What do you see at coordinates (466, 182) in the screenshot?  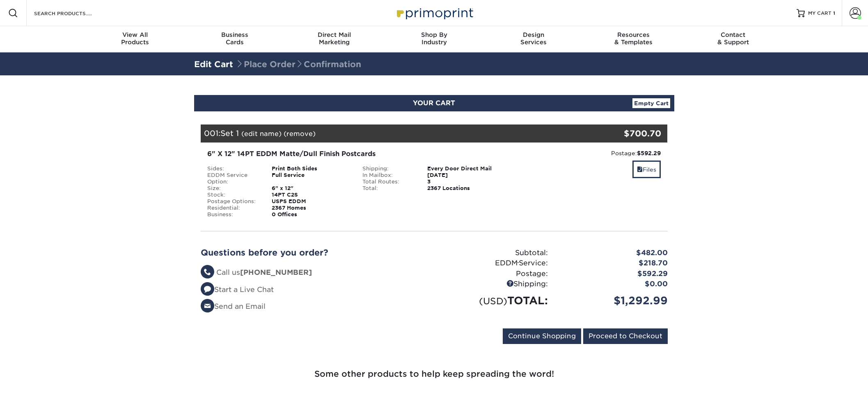 I see `div: 3` at bounding box center [466, 182].